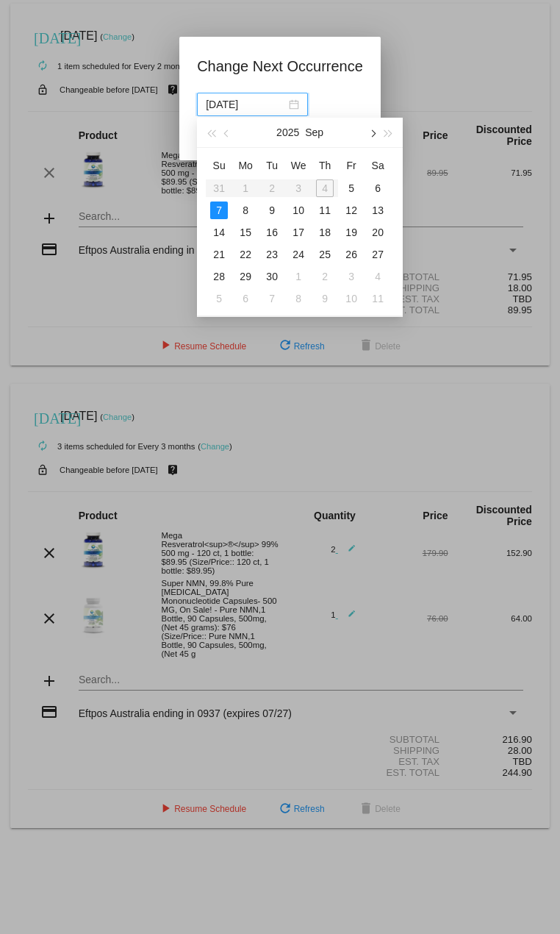 The height and width of the screenshot is (934, 560). Describe the element at coordinates (298, 277) in the screenshot. I see `td: 10/1/2025` at that location.